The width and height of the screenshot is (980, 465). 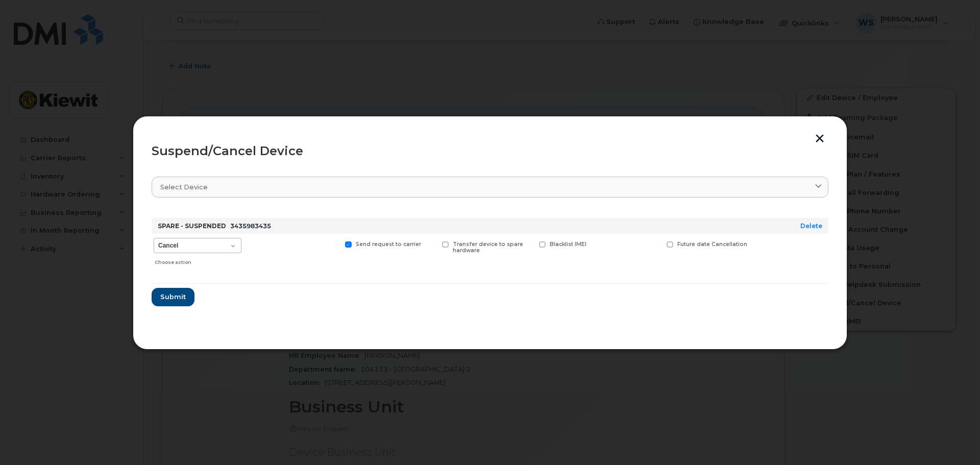 What do you see at coordinates (198, 260) in the screenshot?
I see `div: Choose action` at bounding box center [198, 260].